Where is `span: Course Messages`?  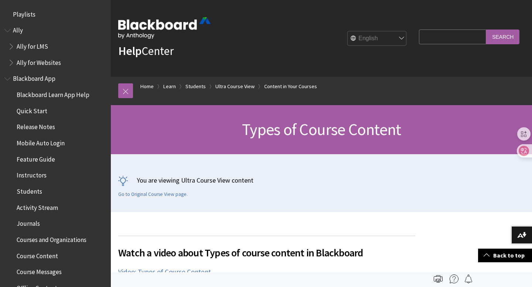 span: Course Messages is located at coordinates (39, 271).